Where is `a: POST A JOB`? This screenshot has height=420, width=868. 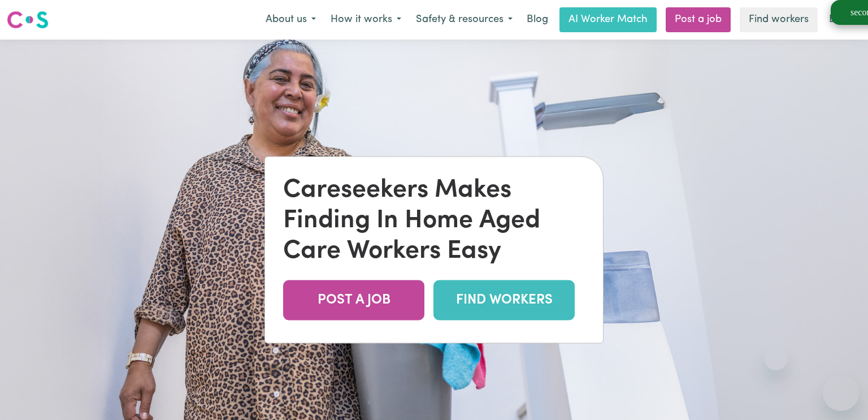 a: POST A JOB is located at coordinates (354, 299).